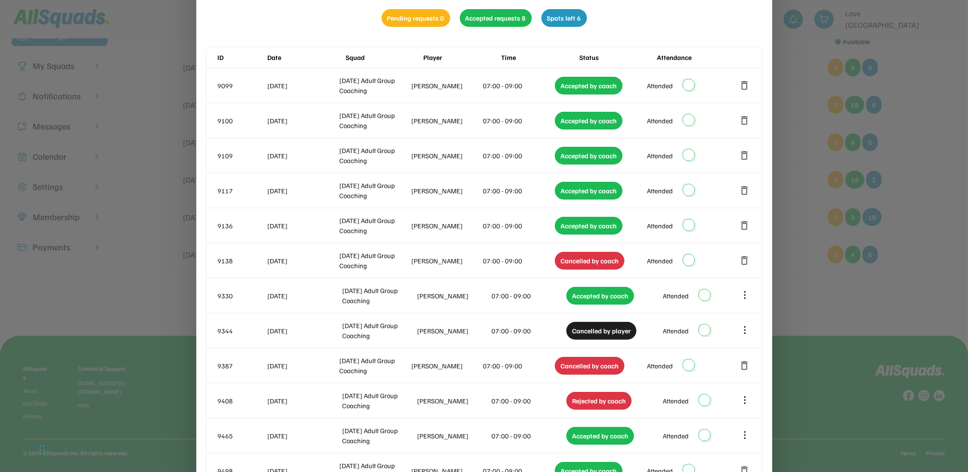 The width and height of the screenshot is (968, 472). Describe the element at coordinates (242, 226) in the screenshot. I see `div: 9136` at that location.